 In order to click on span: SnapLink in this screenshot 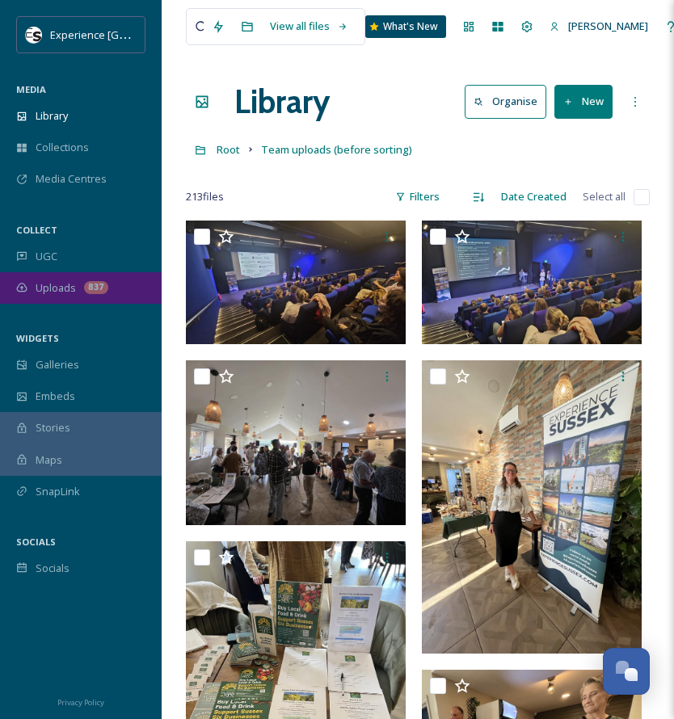, I will do `click(57, 491)`.